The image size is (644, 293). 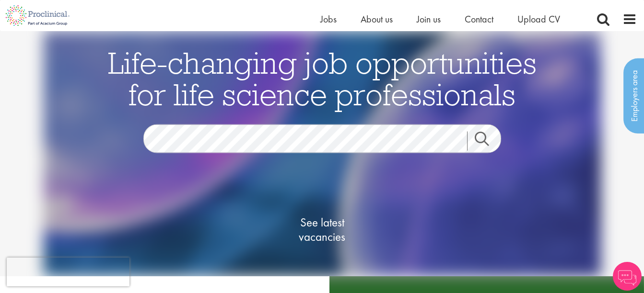 I want to click on span: About us, so click(x=377, y=19).